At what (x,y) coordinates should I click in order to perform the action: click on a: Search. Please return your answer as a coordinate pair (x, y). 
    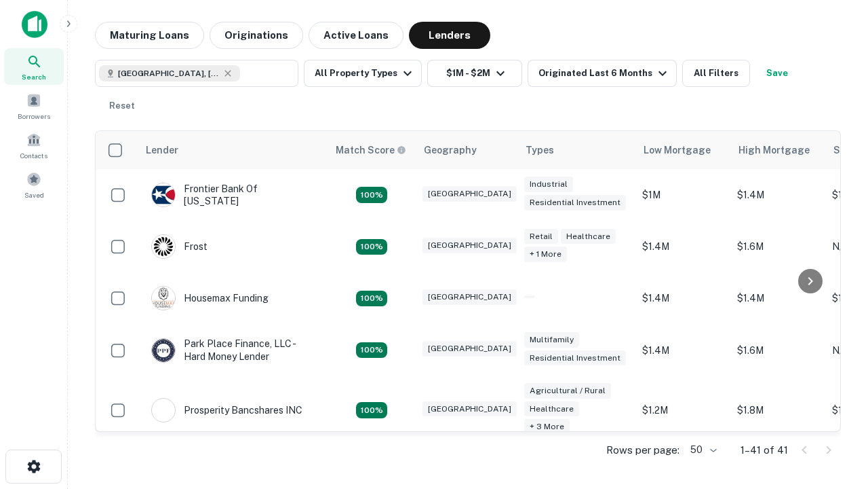
    Looking at the image, I should click on (34, 67).